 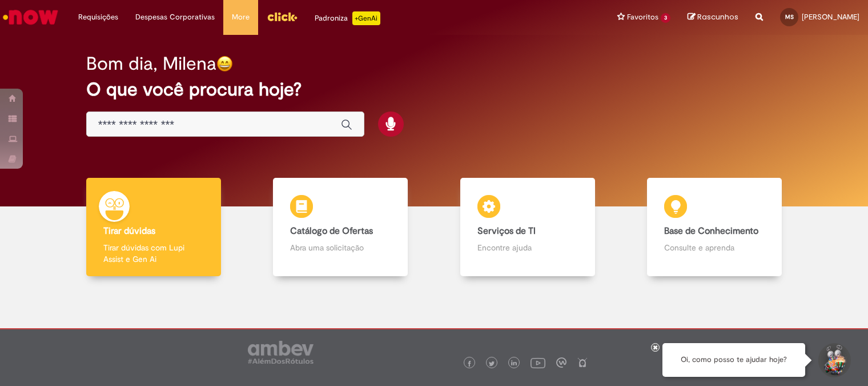 I want to click on span: More, so click(x=241, y=17).